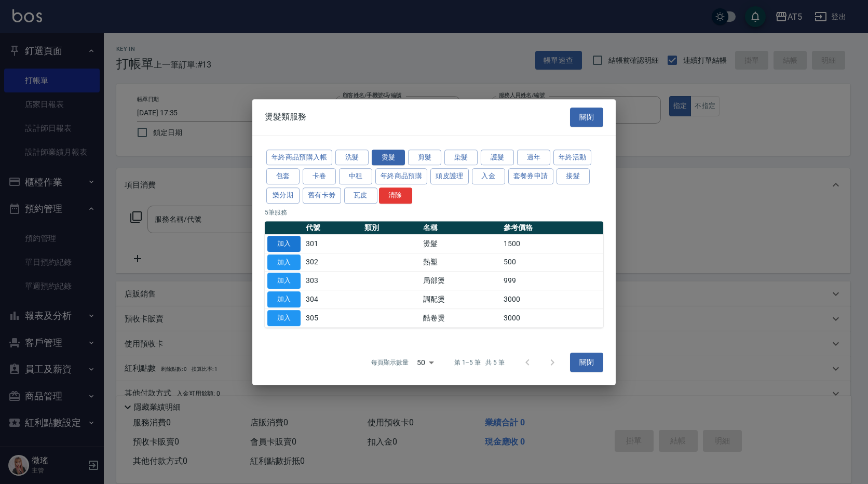 The width and height of the screenshot is (868, 484). Describe the element at coordinates (283, 176) in the screenshot. I see `button: 包套` at that location.